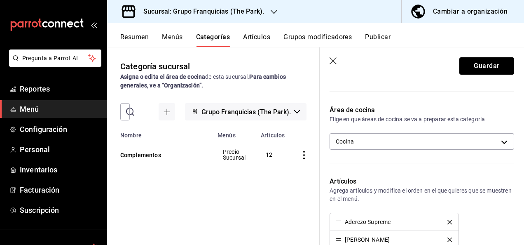  Describe the element at coordinates (256, 40) in the screenshot. I see `button: Artículos` at that location.